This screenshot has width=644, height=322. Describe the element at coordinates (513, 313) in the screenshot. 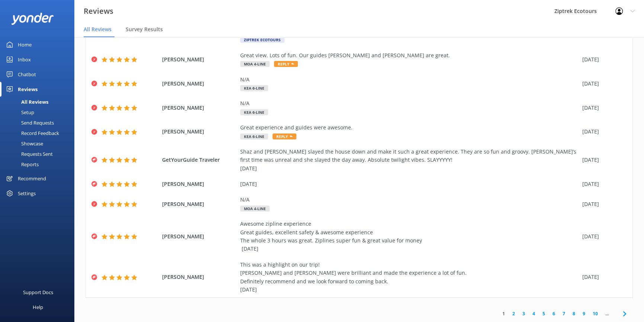

I see `a: 2` at that location.